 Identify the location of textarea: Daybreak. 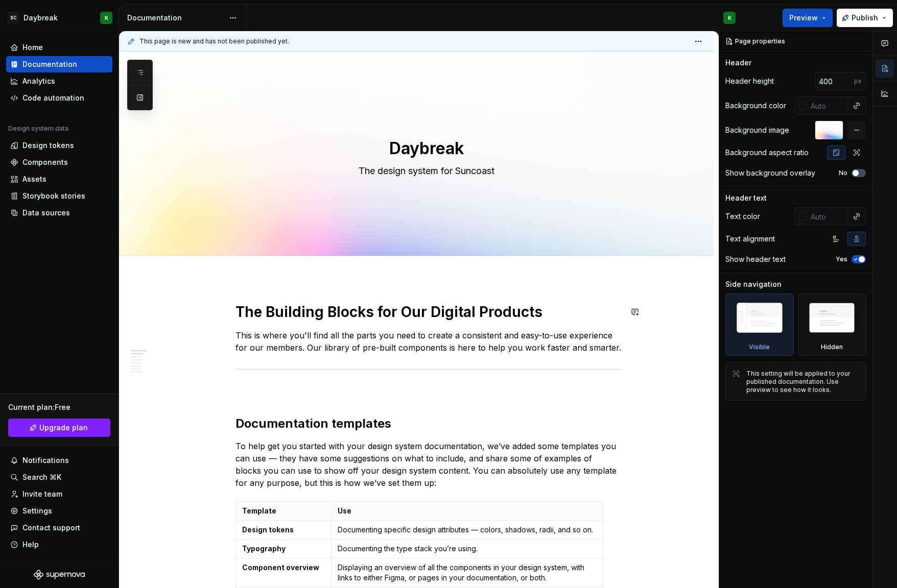
(427, 148).